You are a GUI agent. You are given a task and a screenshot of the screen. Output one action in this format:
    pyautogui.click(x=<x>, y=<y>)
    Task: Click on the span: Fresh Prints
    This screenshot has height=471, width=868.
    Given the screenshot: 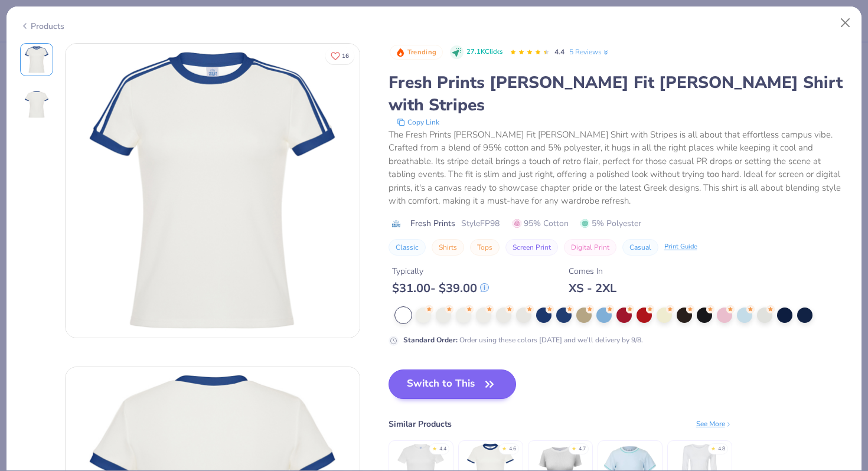 What is the action you would take?
    pyautogui.click(x=433, y=223)
    